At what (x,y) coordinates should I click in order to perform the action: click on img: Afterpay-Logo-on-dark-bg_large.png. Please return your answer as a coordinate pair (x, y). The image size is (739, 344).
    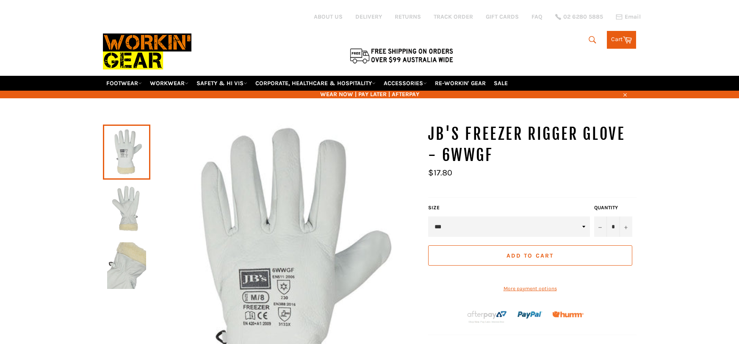
    Looking at the image, I should click on (487, 317).